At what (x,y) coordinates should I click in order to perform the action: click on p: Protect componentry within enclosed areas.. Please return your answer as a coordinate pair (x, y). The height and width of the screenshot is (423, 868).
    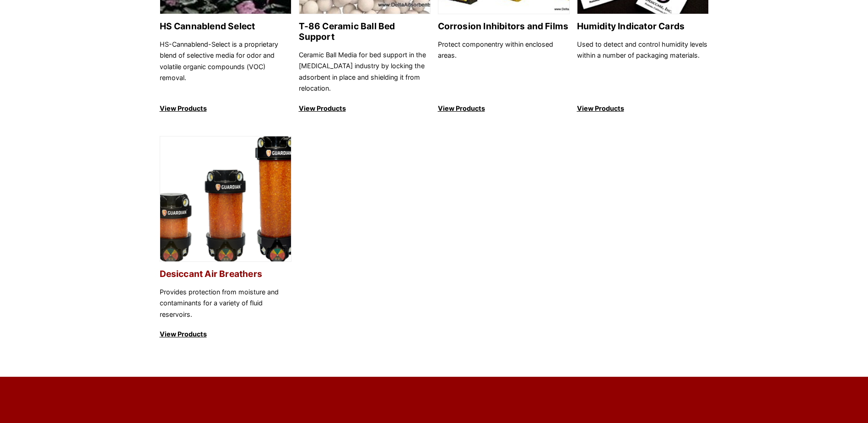
    Looking at the image, I should click on (503, 66).